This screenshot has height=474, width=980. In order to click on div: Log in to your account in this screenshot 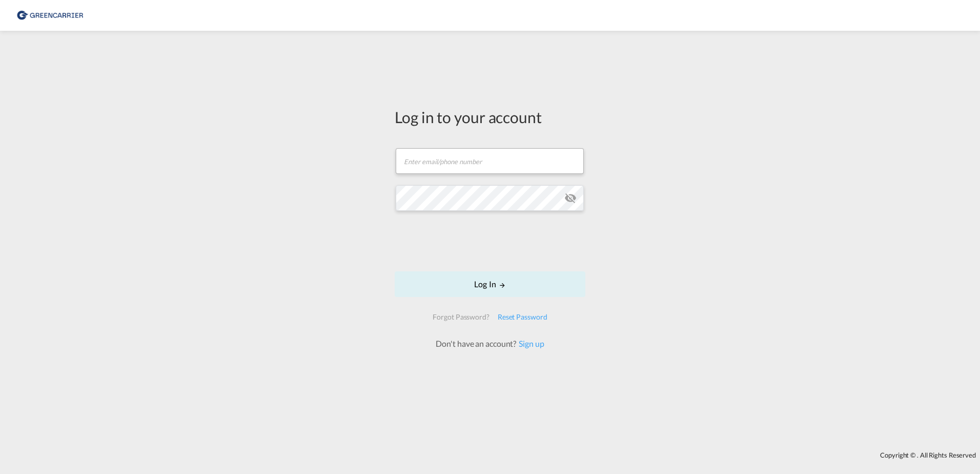, I will do `click(490, 117)`.